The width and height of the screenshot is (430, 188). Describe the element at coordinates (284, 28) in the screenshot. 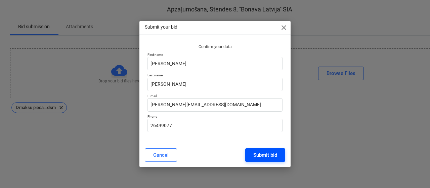

I see `span: close` at that location.